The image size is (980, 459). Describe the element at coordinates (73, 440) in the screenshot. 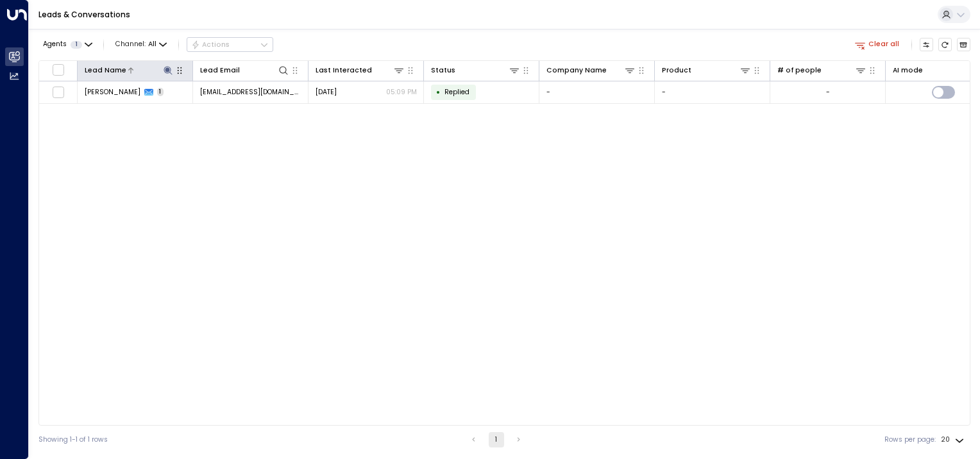

I see `div: Showing 1-1 of 1 rows` at that location.